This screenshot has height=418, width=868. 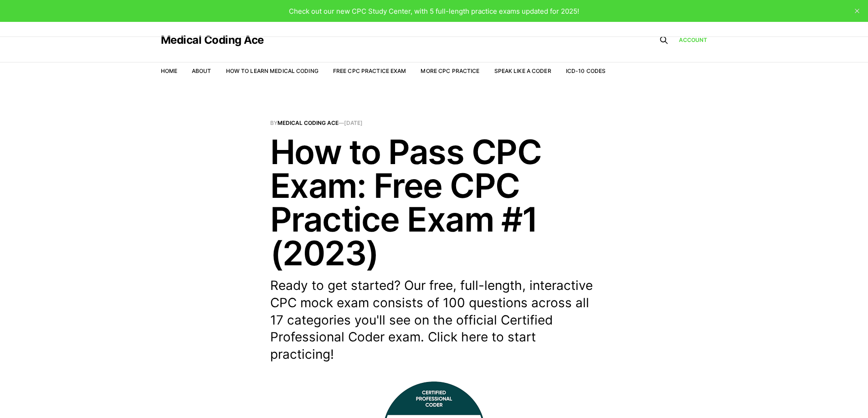 I want to click on a: About, so click(x=201, y=71).